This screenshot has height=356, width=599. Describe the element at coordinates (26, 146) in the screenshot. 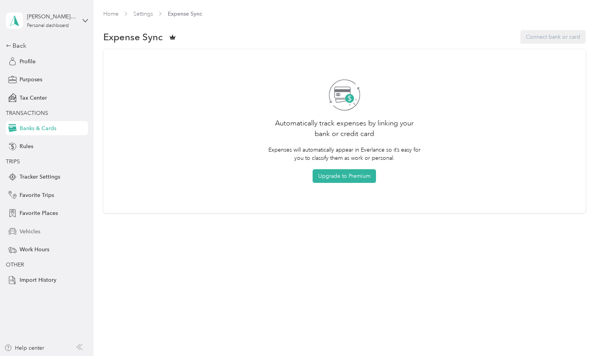

I see `span: Rules` at that location.